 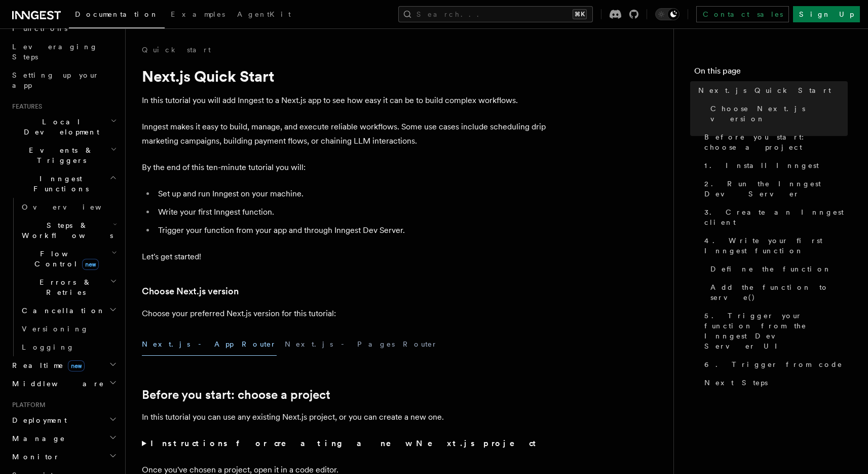 What do you see at coordinates (69, 311) in the screenshot?
I see `button: Cancellation` at bounding box center [69, 311].